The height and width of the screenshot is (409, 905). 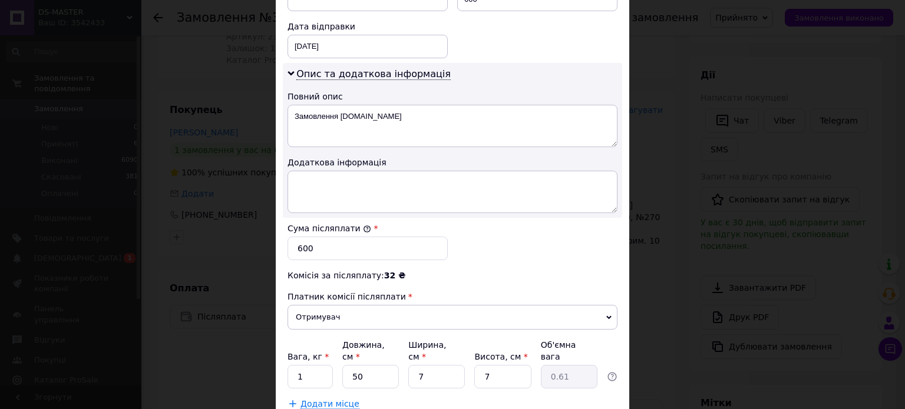 What do you see at coordinates (346, 297) in the screenshot?
I see `span: Платник комісії післяплати` at bounding box center [346, 297].